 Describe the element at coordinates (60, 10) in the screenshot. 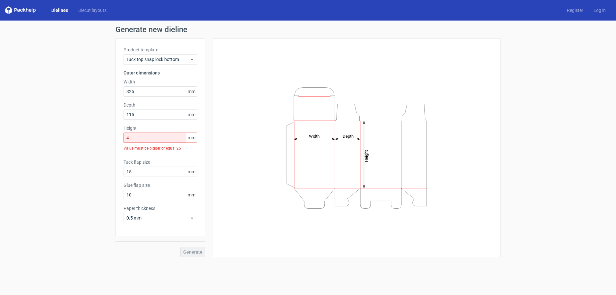

I see `a: Dielines` at that location.